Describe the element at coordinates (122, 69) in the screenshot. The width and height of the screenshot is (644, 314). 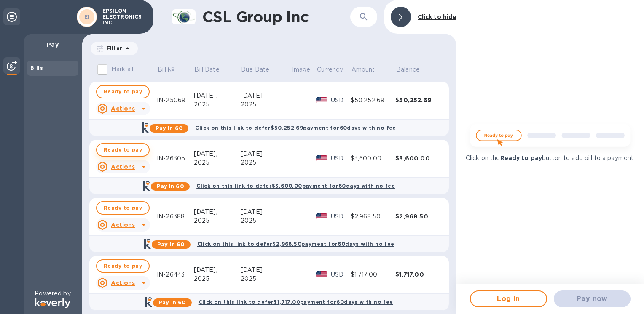
I see `p: Mark all` at that location.